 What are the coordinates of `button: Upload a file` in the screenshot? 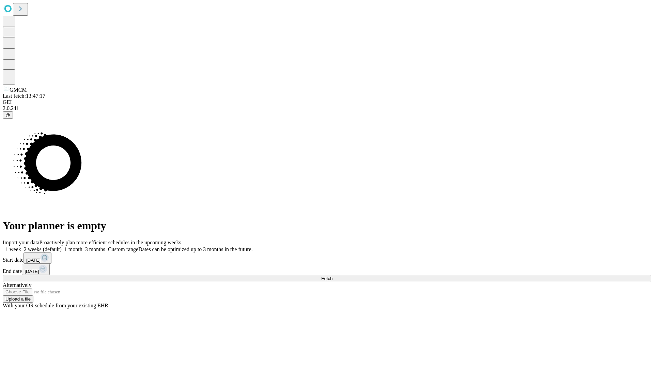 It's located at (18, 299).